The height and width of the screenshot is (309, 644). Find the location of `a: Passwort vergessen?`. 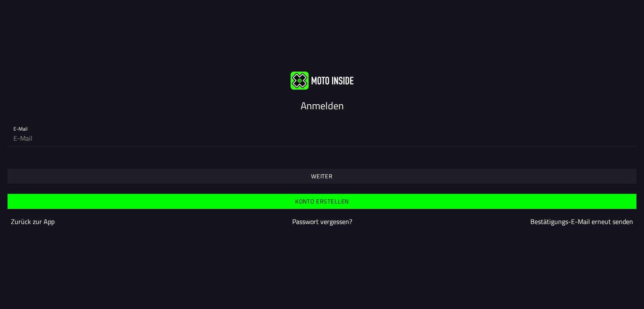

a: Passwort vergessen? is located at coordinates (322, 222).